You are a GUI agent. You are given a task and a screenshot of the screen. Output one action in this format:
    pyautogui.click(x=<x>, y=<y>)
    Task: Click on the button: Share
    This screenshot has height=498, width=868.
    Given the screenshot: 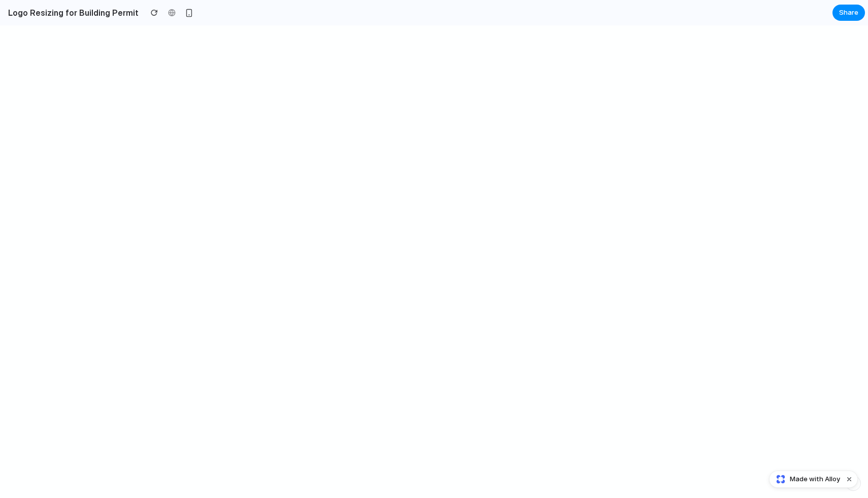 What is the action you would take?
    pyautogui.click(x=849, y=13)
    